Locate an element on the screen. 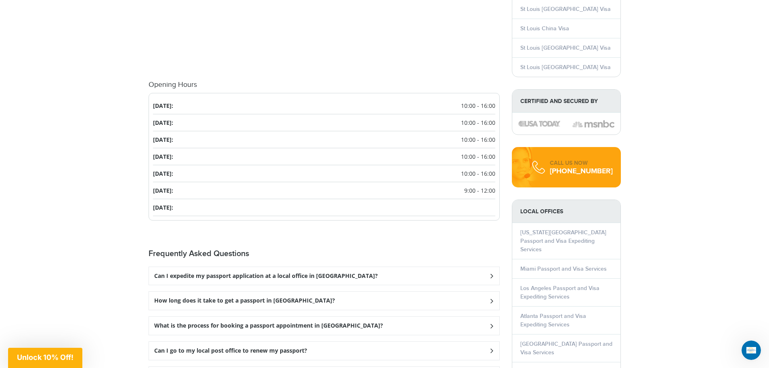 Image resolution: width=769 pixels, height=368 pixels. h4: Opening Hours is located at coordinates (324, 85).